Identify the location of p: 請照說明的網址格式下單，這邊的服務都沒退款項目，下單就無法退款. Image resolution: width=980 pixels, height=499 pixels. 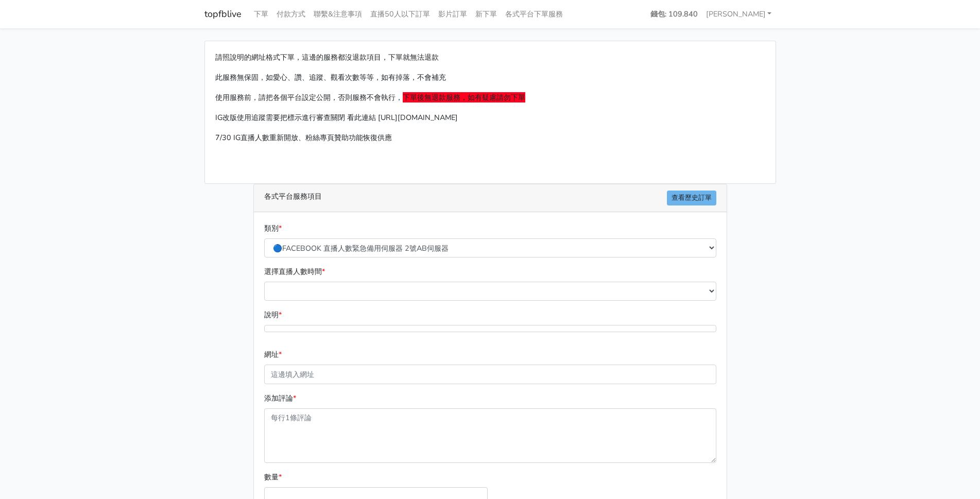
(490, 57).